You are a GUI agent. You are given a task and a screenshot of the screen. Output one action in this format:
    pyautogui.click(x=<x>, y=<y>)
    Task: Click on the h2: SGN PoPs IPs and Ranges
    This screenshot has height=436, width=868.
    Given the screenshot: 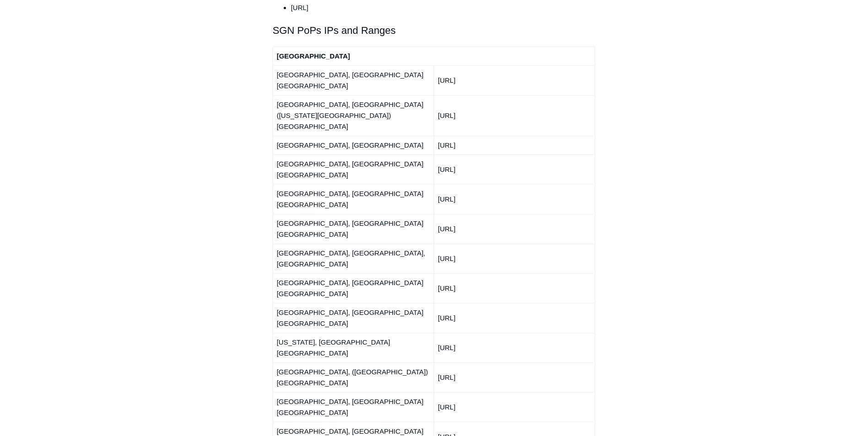 What is the action you would take?
    pyautogui.click(x=434, y=30)
    